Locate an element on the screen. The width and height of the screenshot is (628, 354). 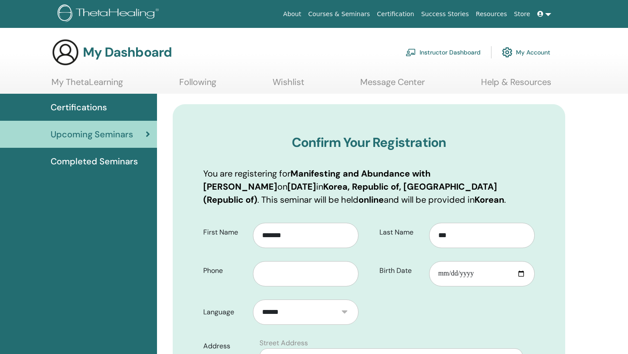
a: Store is located at coordinates (522, 14).